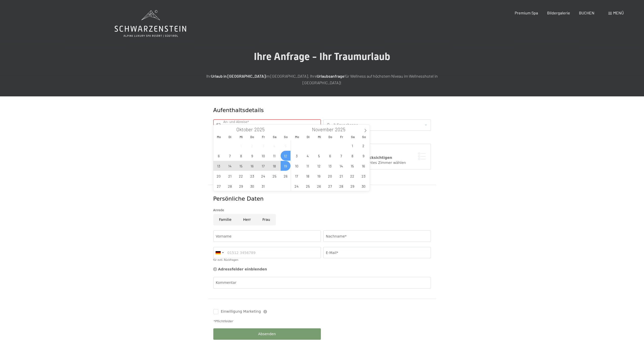 Image resolution: width=644 pixels, height=342 pixels. What do you see at coordinates (241, 176) in the screenshot?
I see `span: Oktober 22, 2025` at bounding box center [241, 176].